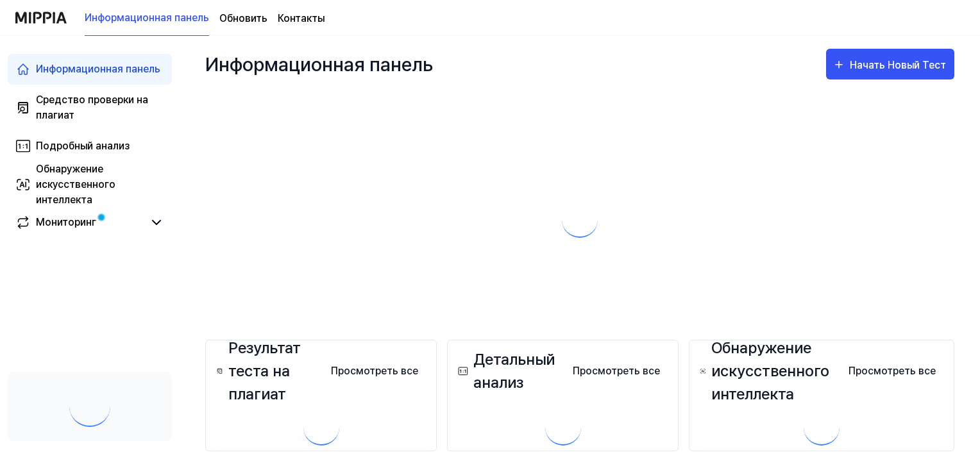 This screenshot has height=459, width=980. What do you see at coordinates (301, 18) in the screenshot?
I see `a: Контакты` at bounding box center [301, 18].